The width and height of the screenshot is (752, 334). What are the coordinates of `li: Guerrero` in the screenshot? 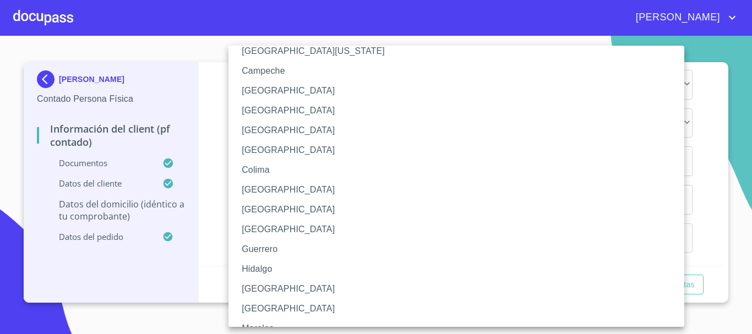 It's located at (460, 249).